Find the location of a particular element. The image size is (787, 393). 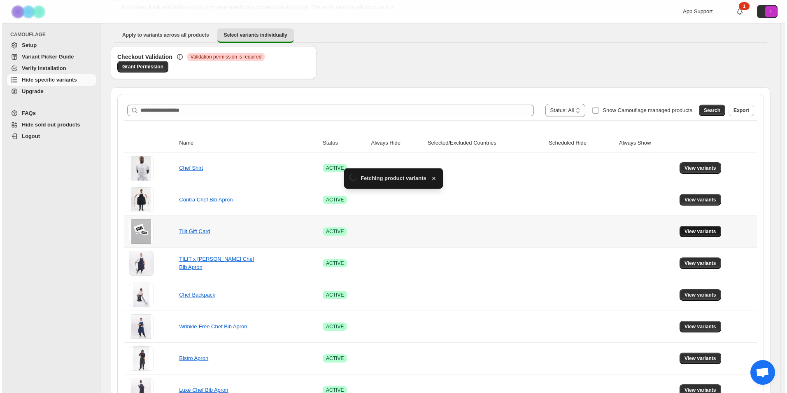

span: Hide sold out products is located at coordinates (49, 124).